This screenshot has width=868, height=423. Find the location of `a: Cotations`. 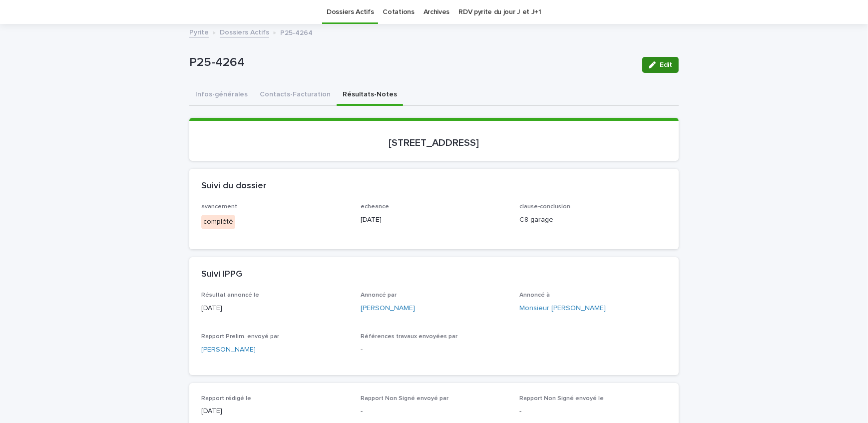

a: Cotations is located at coordinates (398, 12).